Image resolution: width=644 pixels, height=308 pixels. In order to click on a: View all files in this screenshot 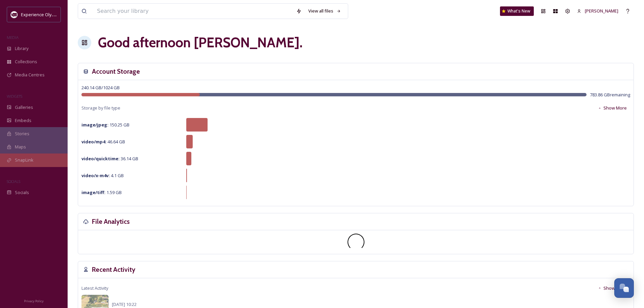, I will do `click(324, 11)`.